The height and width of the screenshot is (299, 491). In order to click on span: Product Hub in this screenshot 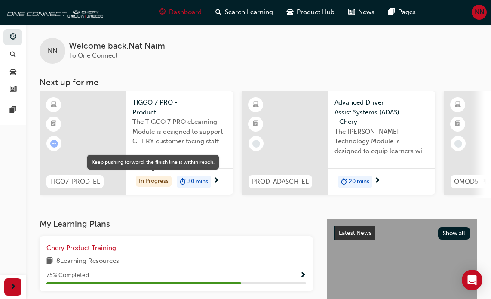, I will do `click(316, 12)`.